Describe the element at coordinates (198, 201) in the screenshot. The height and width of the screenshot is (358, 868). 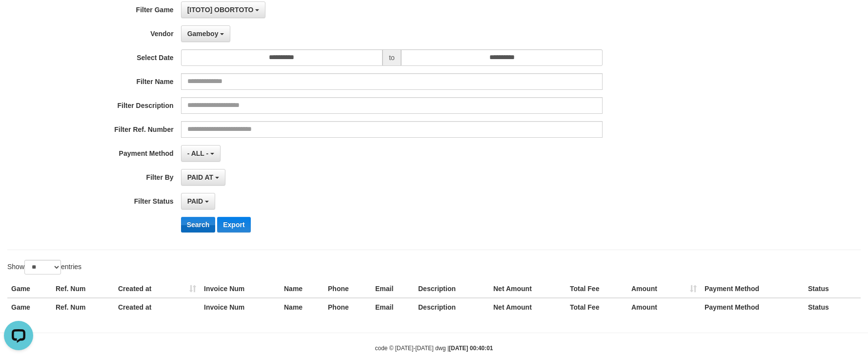
I see `button: PAID` at that location.